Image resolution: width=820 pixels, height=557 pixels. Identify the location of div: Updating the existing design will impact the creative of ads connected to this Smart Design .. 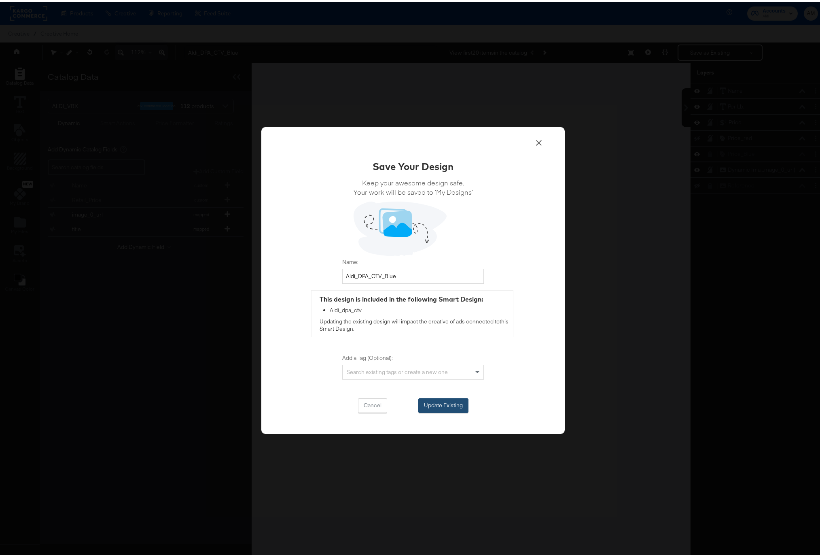
(412, 311).